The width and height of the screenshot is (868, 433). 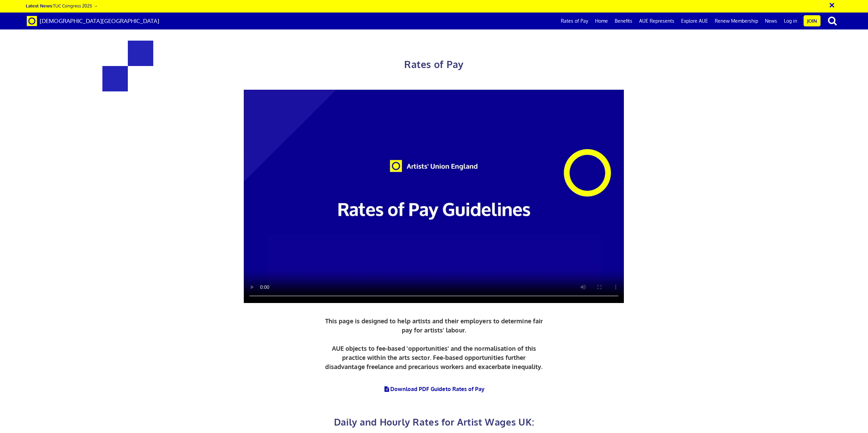 What do you see at coordinates (771, 21) in the screenshot?
I see `a: News` at bounding box center [771, 21].